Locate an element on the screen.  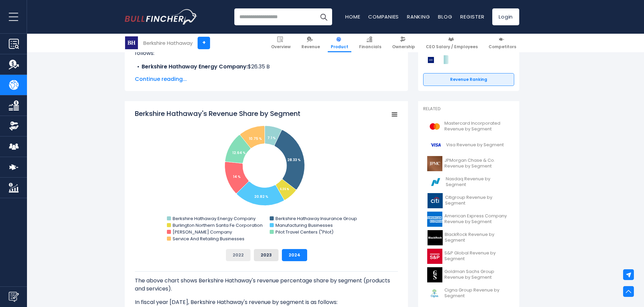
tspan: 12.64 % is located at coordinates (239, 153).